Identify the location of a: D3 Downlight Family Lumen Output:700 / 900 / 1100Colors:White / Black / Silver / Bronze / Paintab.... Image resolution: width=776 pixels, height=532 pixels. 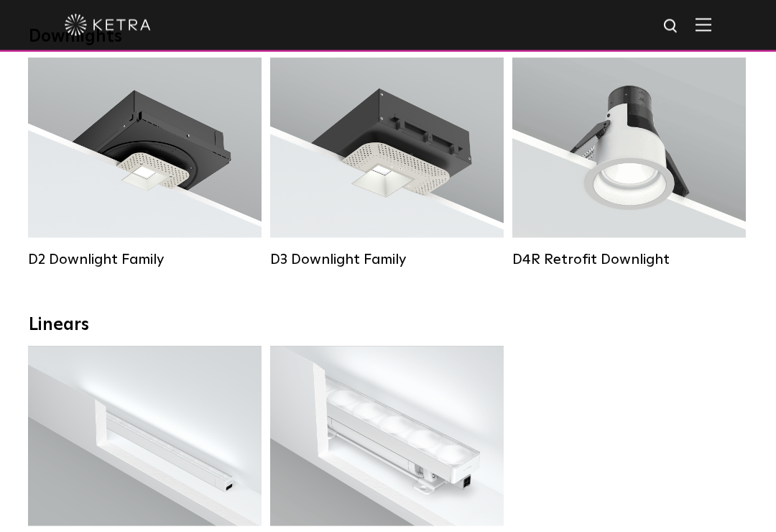
(387, 162).